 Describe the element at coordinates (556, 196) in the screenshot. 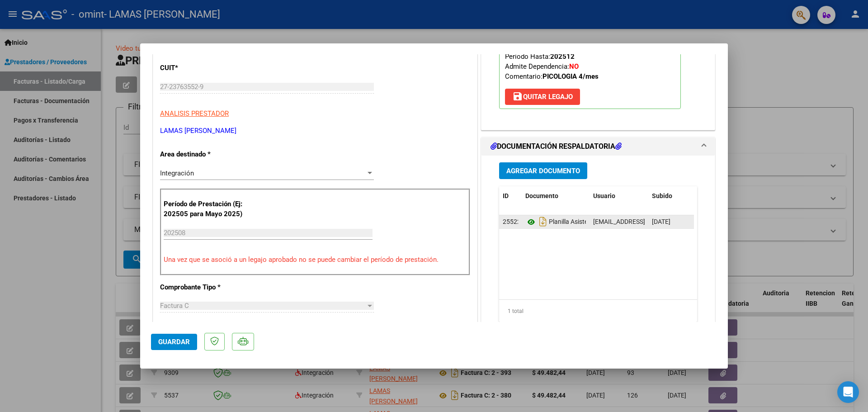

I see `datatable-header-cell: Documento` at that location.